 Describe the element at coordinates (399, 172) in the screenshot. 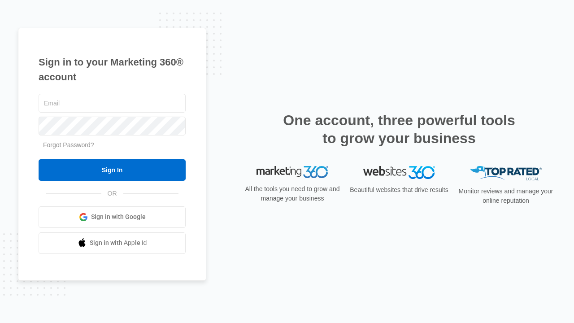

I see `img: Websites 360` at that location.